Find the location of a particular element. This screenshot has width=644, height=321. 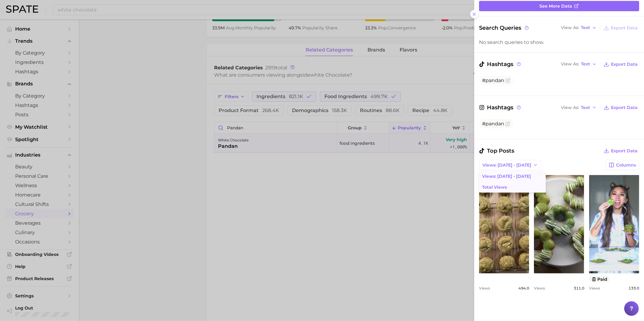

span: Search Queries is located at coordinates (504, 28).